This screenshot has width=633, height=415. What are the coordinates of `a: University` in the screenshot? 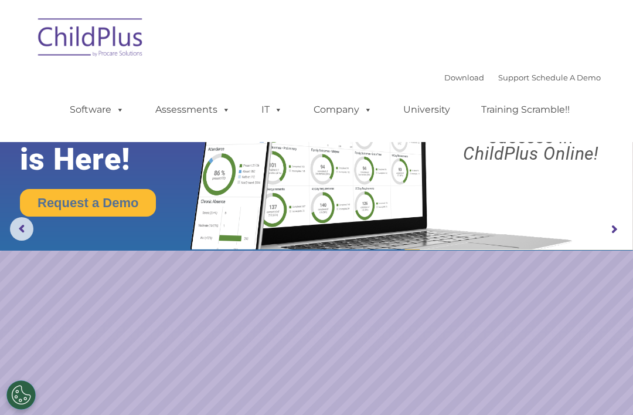 It's located at (427, 109).